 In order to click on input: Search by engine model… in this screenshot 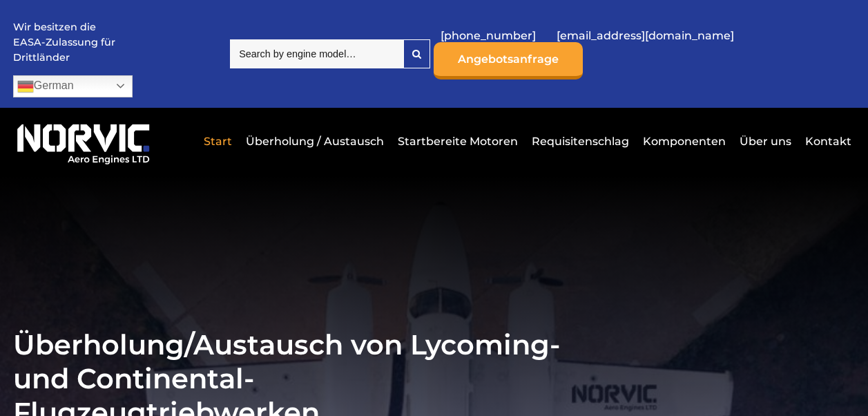, I will do `click(316, 54)`.